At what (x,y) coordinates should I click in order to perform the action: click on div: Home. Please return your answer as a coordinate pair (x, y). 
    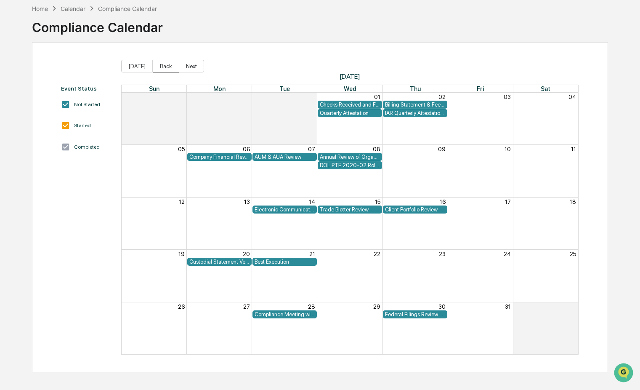
    Looking at the image, I should click on (40, 8).